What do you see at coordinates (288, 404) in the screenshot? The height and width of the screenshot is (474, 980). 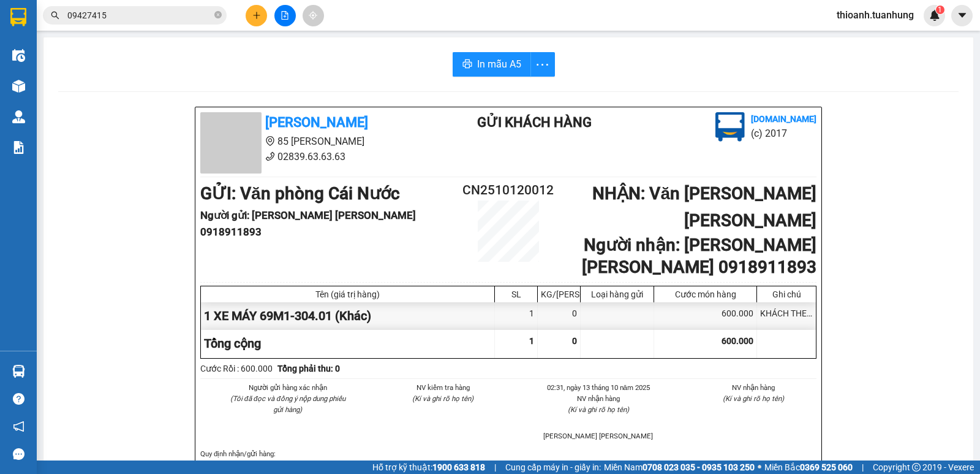 I see `i: (Tôi đã đọc và đồng ý nộp dung phiếu gửi hàng)` at bounding box center [288, 404].